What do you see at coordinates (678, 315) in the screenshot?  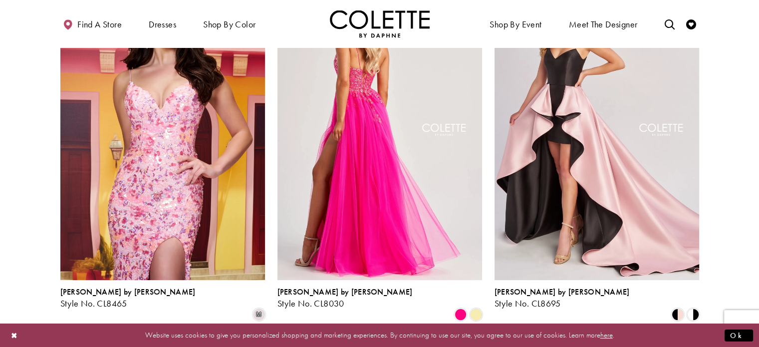 I see `i: Black/Blush` at bounding box center [678, 315].